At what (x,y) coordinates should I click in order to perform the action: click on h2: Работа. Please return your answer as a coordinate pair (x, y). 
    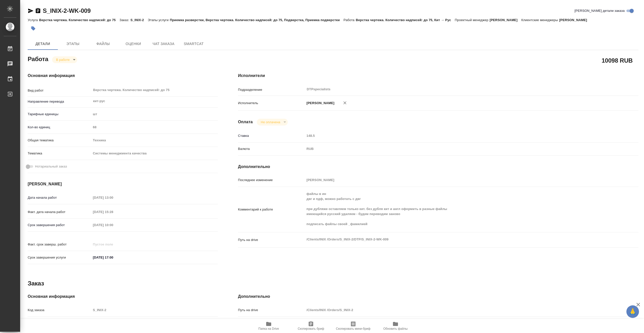
    Looking at the image, I should click on (38, 59).